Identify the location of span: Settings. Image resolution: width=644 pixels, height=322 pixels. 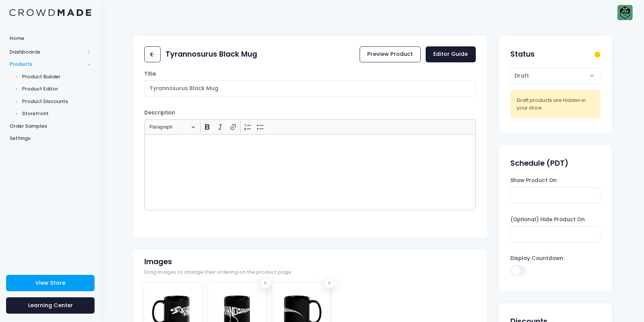
(50, 138).